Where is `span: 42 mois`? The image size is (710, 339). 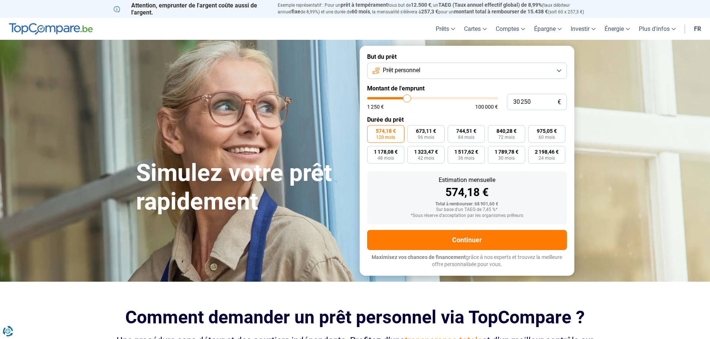
span: 42 mois is located at coordinates (426, 158).